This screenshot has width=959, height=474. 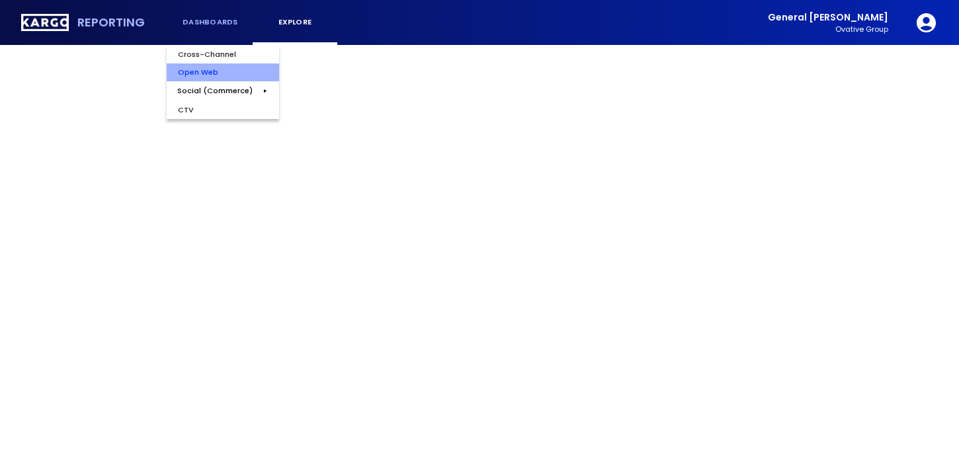 What do you see at coordinates (220, 91) in the screenshot?
I see `div: Social (Commerce)` at bounding box center [220, 91].